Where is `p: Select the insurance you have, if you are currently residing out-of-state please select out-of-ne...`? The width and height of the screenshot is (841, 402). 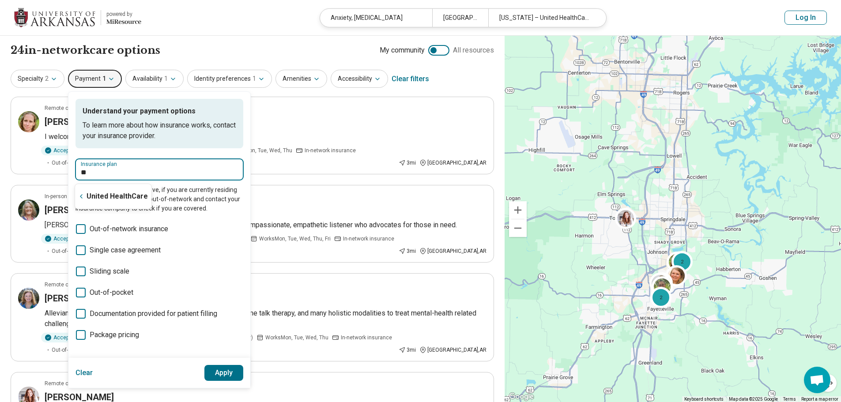
p: Select the insurance you have, if you are currently residing out-of-state please select out-of-ne... is located at coordinates (159, 199).